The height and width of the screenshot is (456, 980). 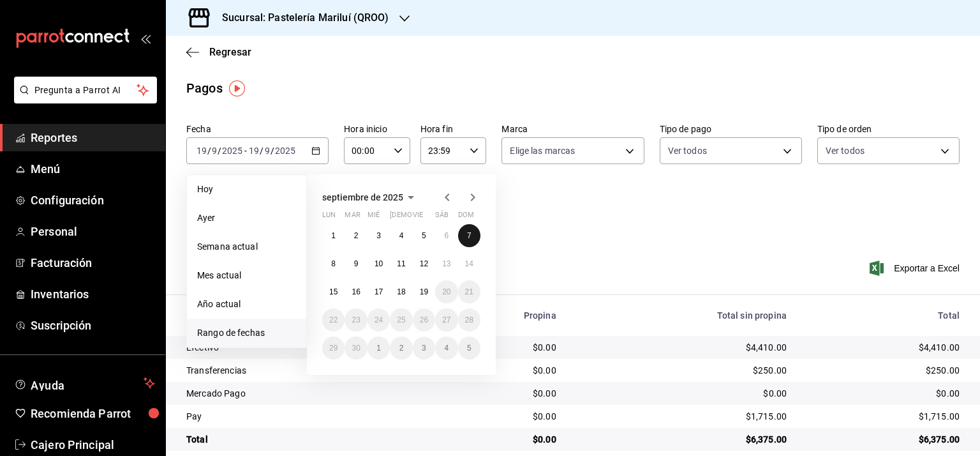 What do you see at coordinates (378, 348) in the screenshot?
I see `button: 1 de octubre de 2025` at bounding box center [378, 348].